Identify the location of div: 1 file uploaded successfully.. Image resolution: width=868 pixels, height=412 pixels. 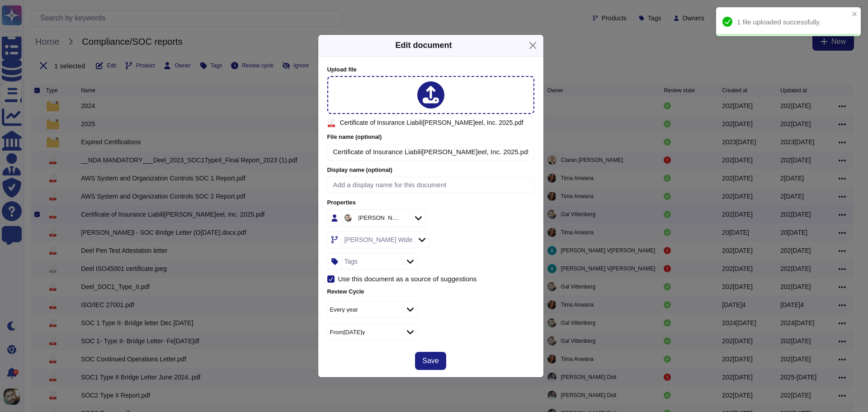
(788, 22).